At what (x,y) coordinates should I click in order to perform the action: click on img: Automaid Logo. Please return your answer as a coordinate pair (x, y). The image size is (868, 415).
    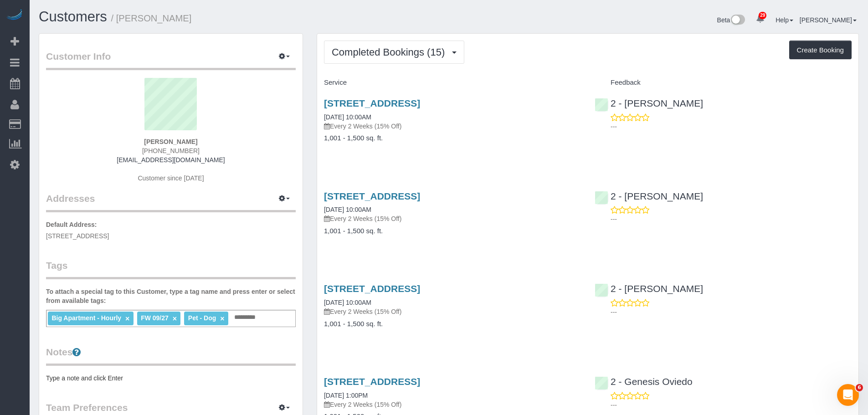
    Looking at the image, I should click on (15, 15).